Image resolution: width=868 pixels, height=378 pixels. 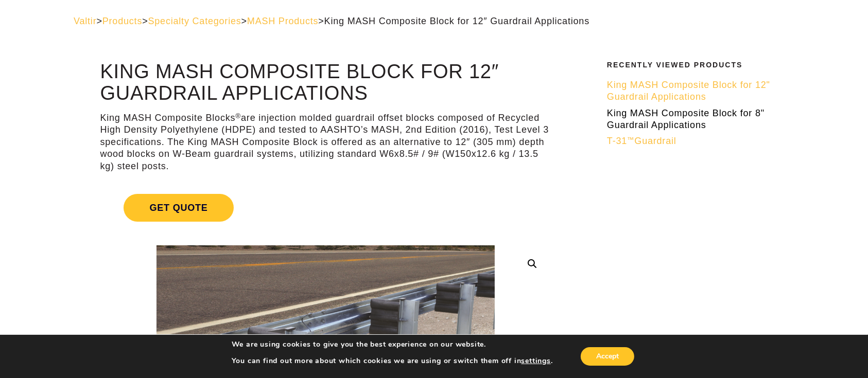 What do you see at coordinates (698, 119) in the screenshot?
I see `a: King MASH Composite Block for 8" Guardrail Applications` at bounding box center [698, 119].